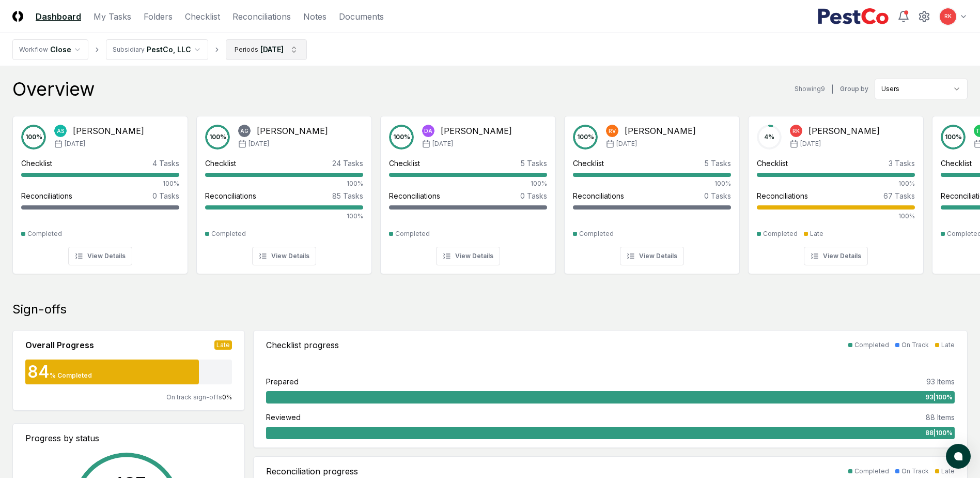 Image resolution: width=980 pixels, height=478 pixels. Describe the element at coordinates (610, 389) in the screenshot. I see `a: Checklist progressCompletedOn TrackLatePrepared93 Items93|100%Reviewed88 Items88|100%` at that location.